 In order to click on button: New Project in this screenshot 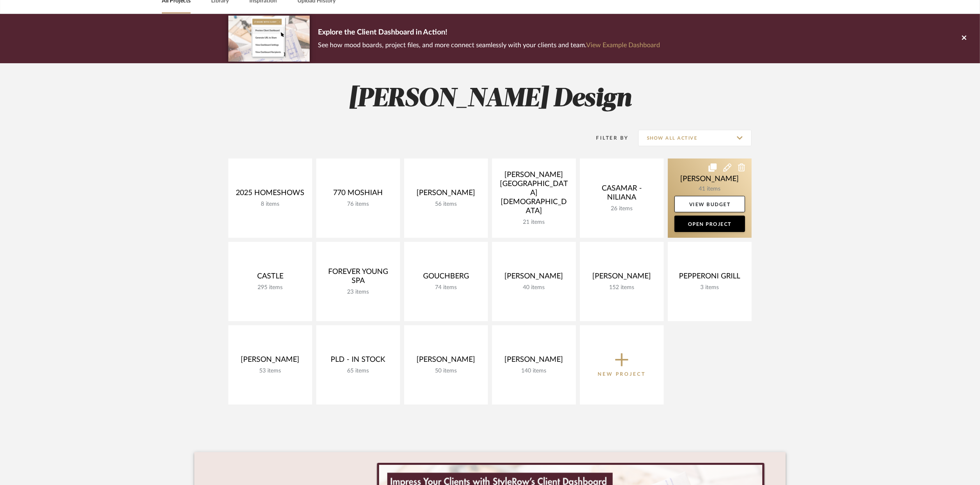, I will do `click(622, 365)`.